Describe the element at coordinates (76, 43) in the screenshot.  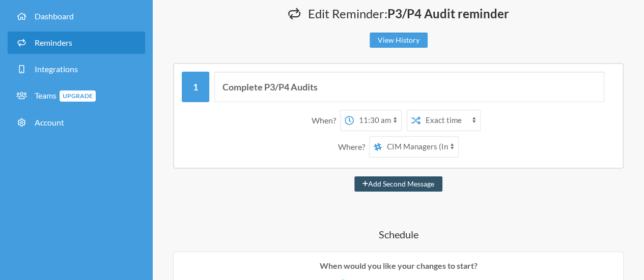
I see `a: Reminders` at that location.